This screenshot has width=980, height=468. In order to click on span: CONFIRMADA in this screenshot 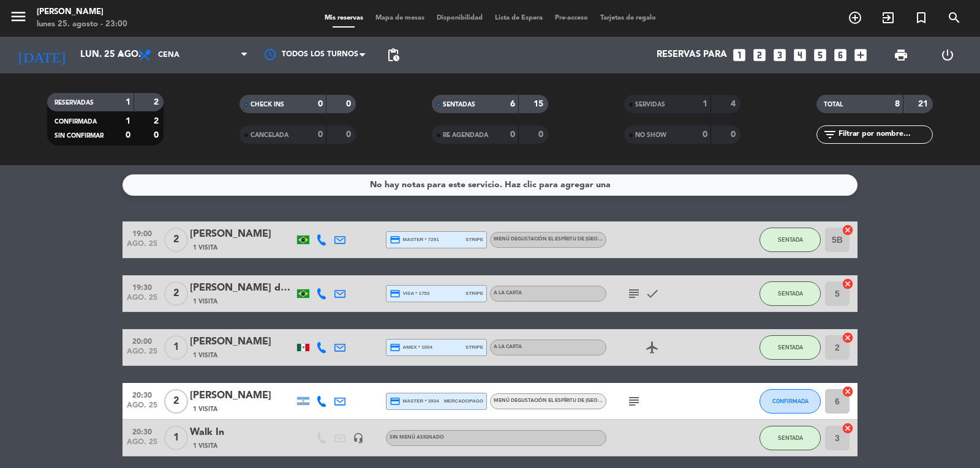, I will do `click(790, 401)`.